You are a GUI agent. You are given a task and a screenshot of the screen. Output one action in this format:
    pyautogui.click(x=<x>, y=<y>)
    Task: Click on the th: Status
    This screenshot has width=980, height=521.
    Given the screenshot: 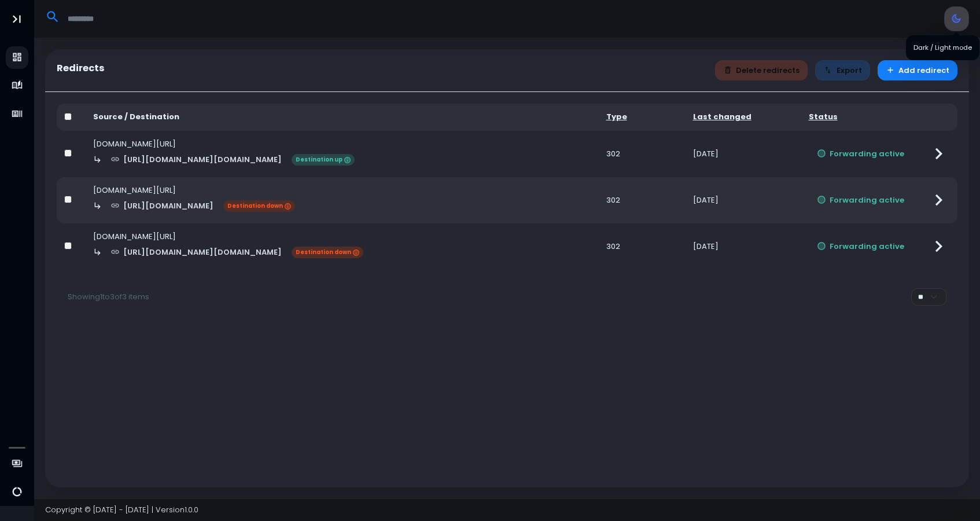 What is the action you would take?
    pyautogui.click(x=861, y=117)
    